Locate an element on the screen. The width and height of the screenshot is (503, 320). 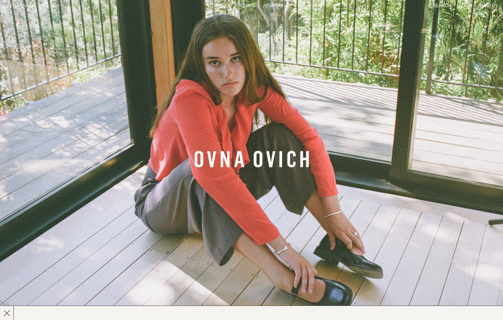
a: Shop is located at coordinates (226, 6).